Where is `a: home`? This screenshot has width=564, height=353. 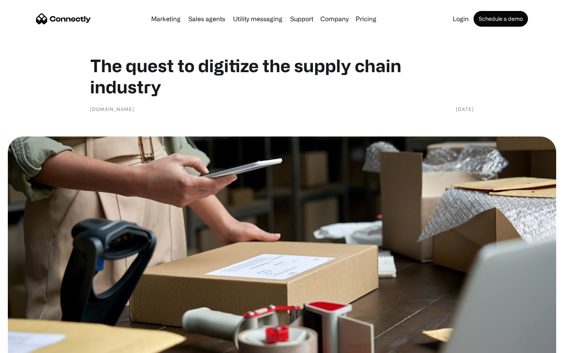 a: home is located at coordinates (63, 19).